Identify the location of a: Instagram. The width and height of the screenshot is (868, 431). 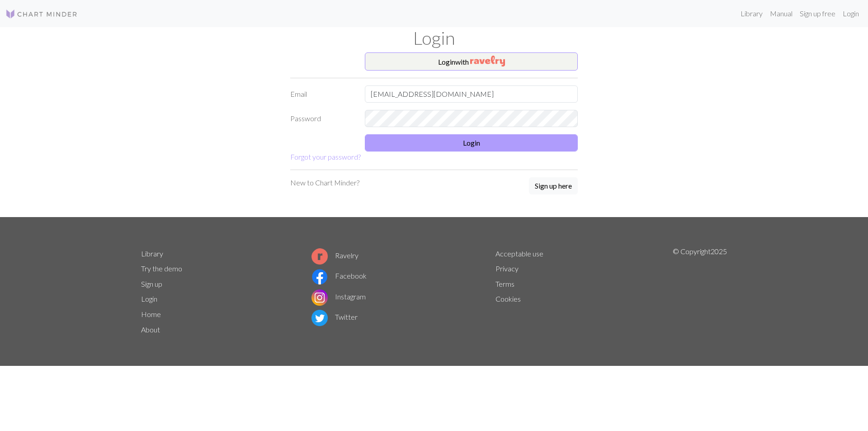
(339, 296).